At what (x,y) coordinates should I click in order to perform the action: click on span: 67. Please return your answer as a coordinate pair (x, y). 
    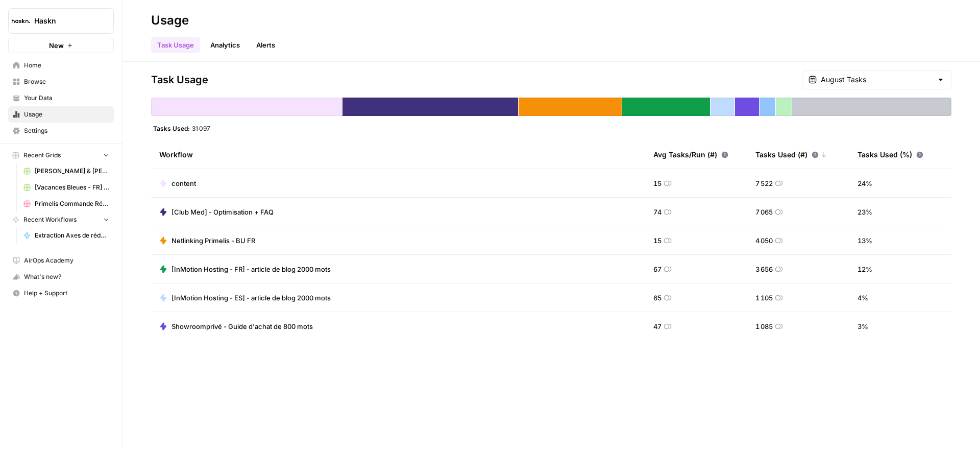
    Looking at the image, I should click on (658, 269).